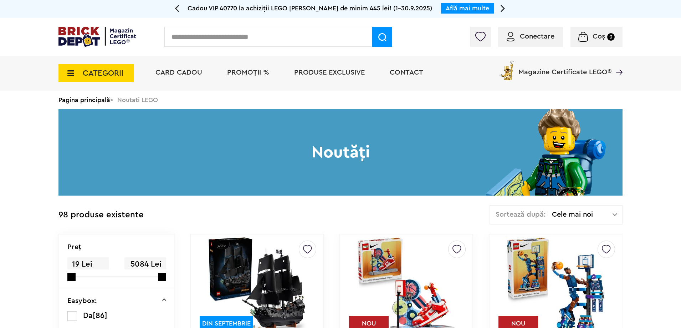  What do you see at coordinates (611, 37) in the screenshot?
I see `small: 0` at bounding box center [611, 37].